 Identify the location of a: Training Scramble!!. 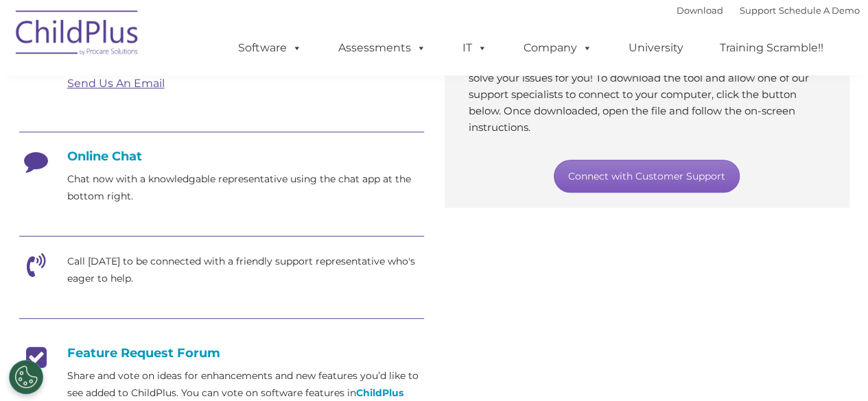
(771, 48).